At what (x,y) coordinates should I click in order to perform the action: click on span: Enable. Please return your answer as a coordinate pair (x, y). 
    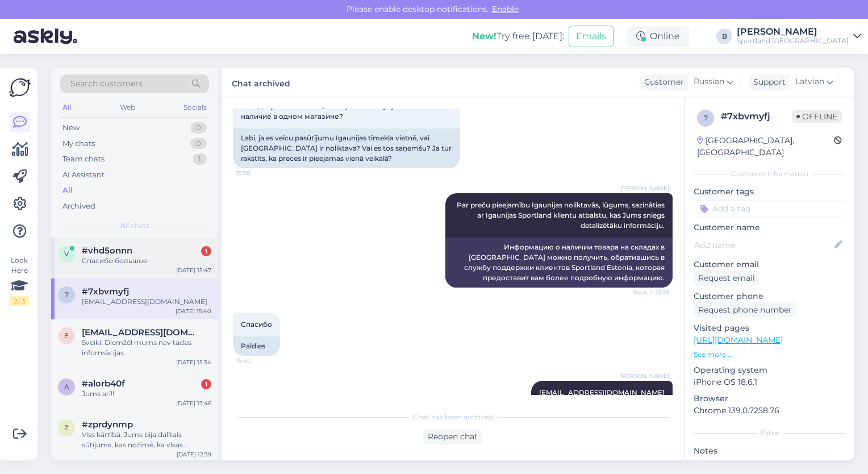
    Looking at the image, I should click on (505, 9).